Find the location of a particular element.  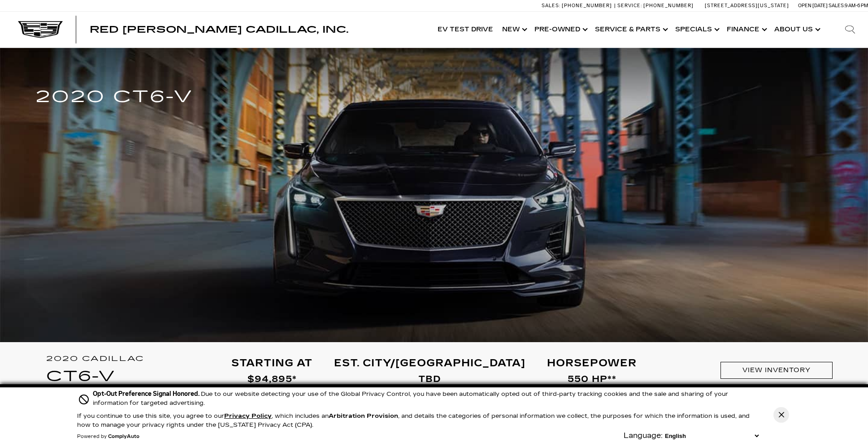

a: Privacy Policy is located at coordinates (248, 416).